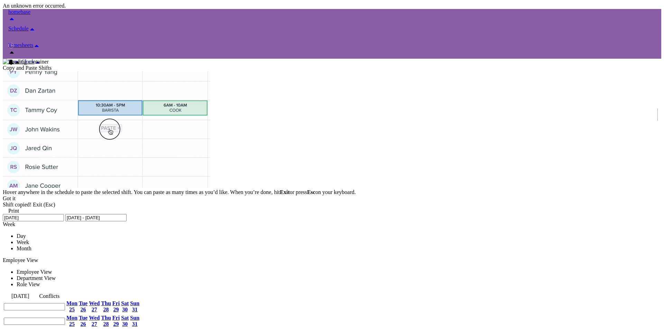 This screenshot has width=664, height=329. Describe the element at coordinates (339, 279) in the screenshot. I see `li: Department View` at that location.